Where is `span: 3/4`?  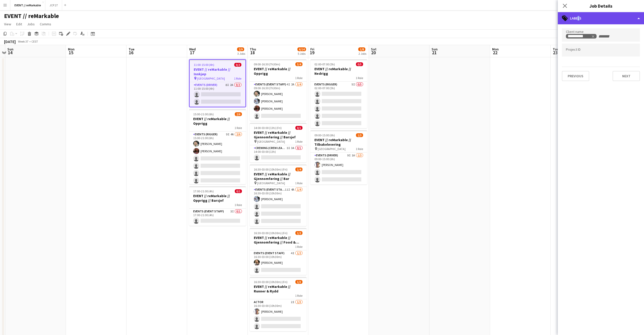 span: 3/4 is located at coordinates (299, 64).